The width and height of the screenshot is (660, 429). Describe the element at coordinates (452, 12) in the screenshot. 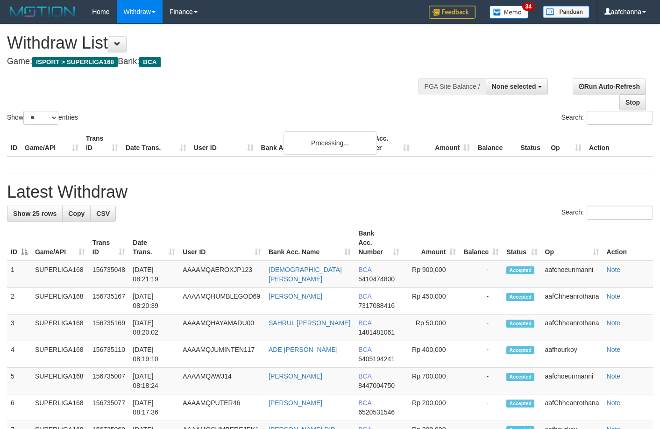

I see `img: Feedback.jpg` at that location.